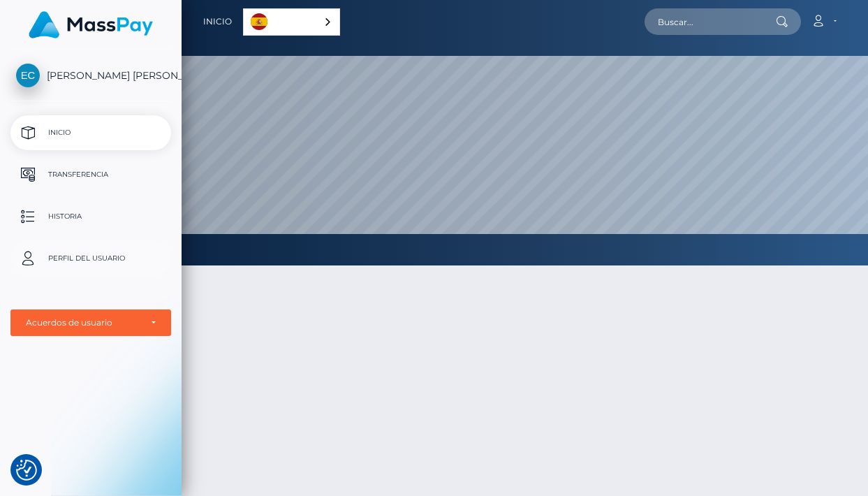 The image size is (868, 496). What do you see at coordinates (83, 322) in the screenshot?
I see `div: Acuerdos de usuario` at bounding box center [83, 322].